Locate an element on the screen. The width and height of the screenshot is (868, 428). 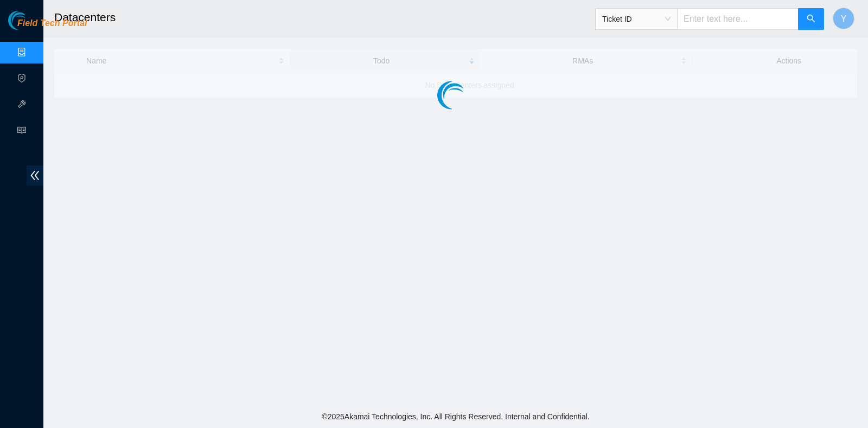
img: Akamai Technologies is located at coordinates (31, 20).